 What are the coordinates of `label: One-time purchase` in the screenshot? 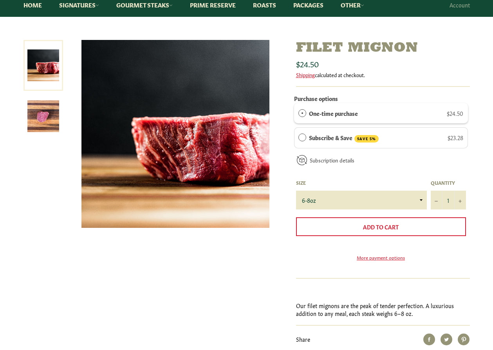 It's located at (333, 113).